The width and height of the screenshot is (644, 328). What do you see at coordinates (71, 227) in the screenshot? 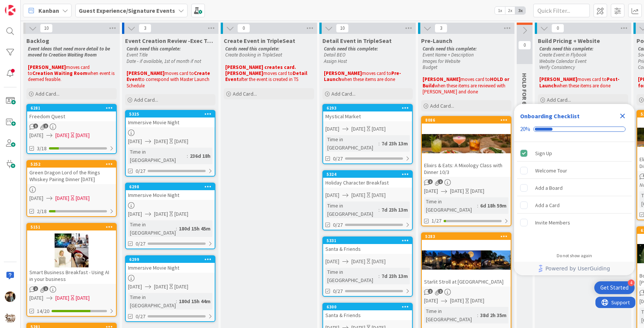
I see `div: 5151` at bounding box center [71, 227].